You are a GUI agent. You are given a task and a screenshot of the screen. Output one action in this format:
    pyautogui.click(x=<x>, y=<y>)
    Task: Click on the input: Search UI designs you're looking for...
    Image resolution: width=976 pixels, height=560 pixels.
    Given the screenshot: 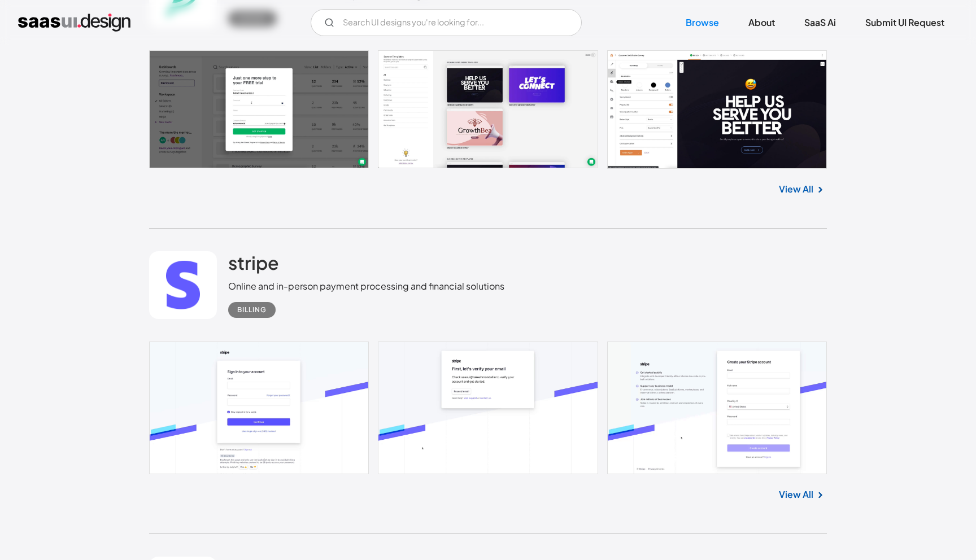 What is the action you would take?
    pyautogui.click(x=446, y=23)
    